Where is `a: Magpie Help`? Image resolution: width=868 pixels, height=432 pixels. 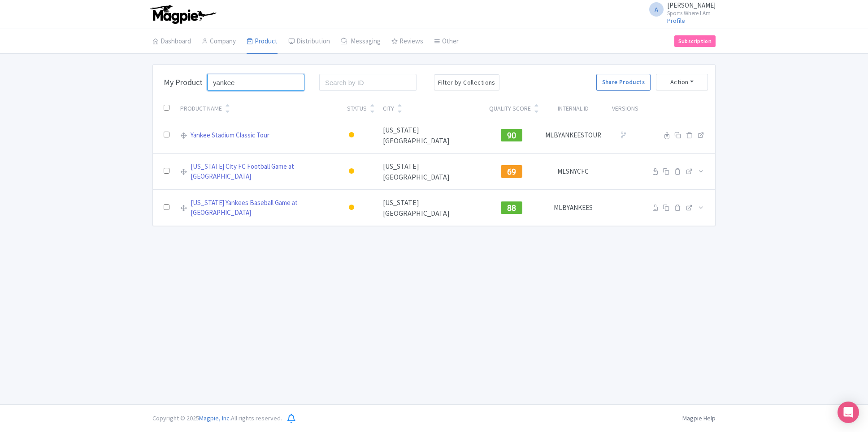
a: Magpie Help is located at coordinates (698, 419).